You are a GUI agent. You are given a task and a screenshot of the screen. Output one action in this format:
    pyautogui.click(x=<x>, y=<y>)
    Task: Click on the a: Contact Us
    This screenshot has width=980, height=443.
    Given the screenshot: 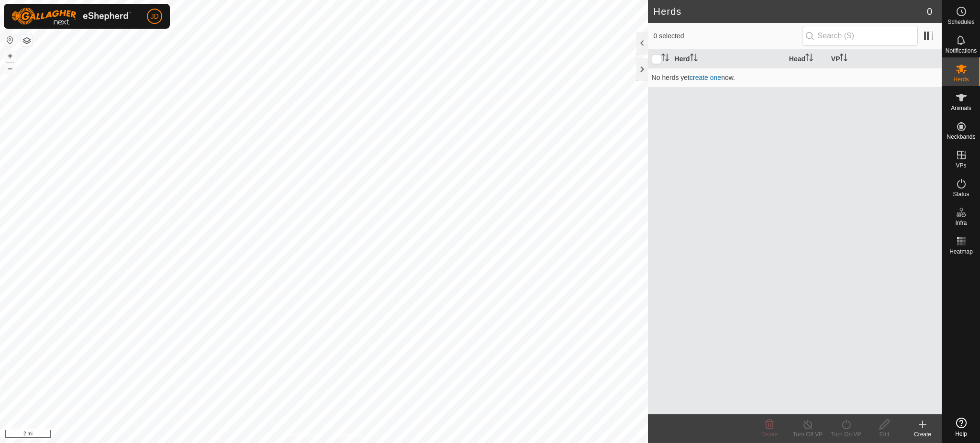 What is the action you would take?
    pyautogui.click(x=347, y=435)
    